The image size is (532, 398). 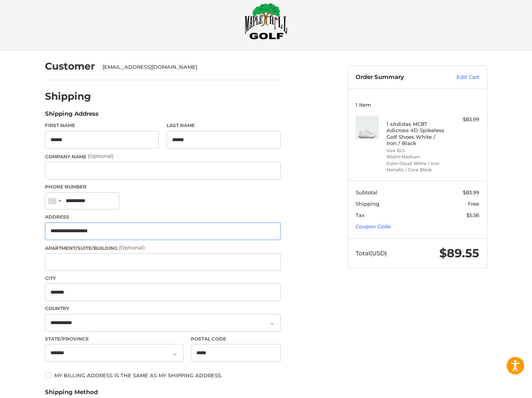 I want to click on li: Color Cloud White / Iron Metallic / Core Black, so click(x=416, y=167).